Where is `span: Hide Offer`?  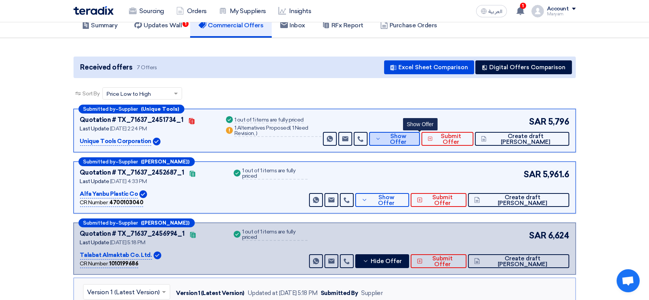
span: Hide Offer is located at coordinates (386, 261).